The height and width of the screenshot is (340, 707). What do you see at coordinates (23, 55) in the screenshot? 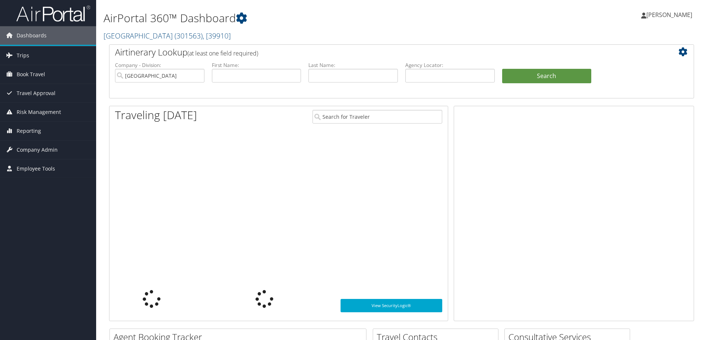
I see `span: Trips` at bounding box center [23, 55].